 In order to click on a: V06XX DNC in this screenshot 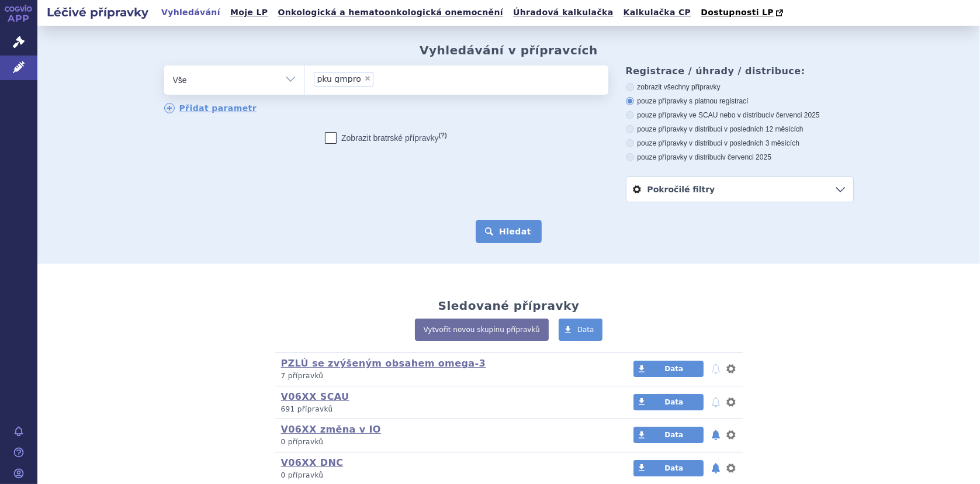, I will do `click(312, 462)`.